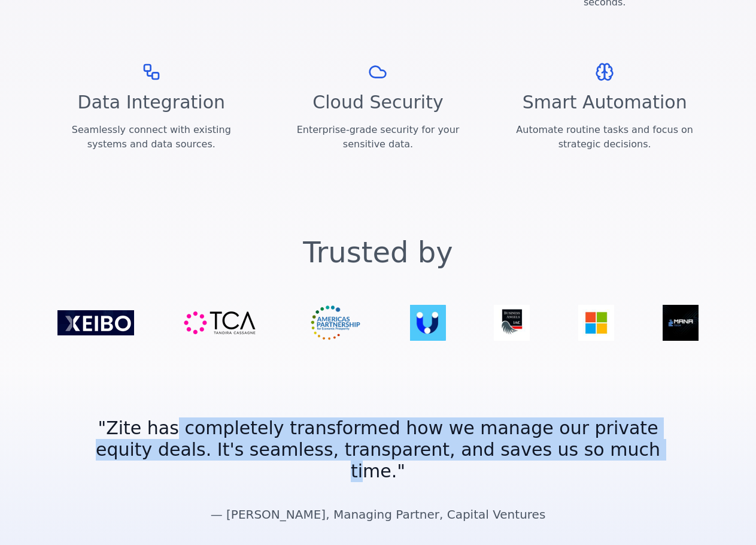 The image size is (756, 545). What do you see at coordinates (681, 323) in the screenshot?
I see `img: Company logo 6` at bounding box center [681, 323].